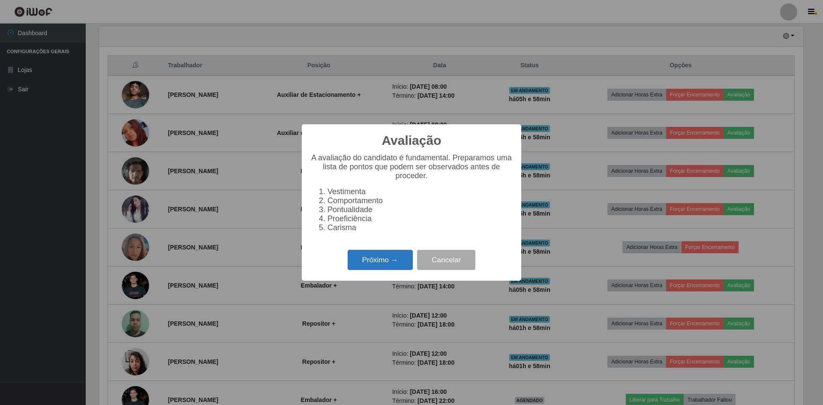  What do you see at coordinates (411, 167) in the screenshot?
I see `p: A avaliação do candidato é fundamental. Preparamos uma lista de pontos que podem ser observados a...` at bounding box center [411, 167].